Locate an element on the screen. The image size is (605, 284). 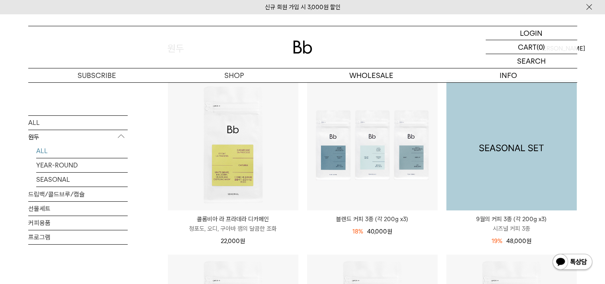
a: 드립백/콜드브루/캡슐 is located at coordinates (78, 194).